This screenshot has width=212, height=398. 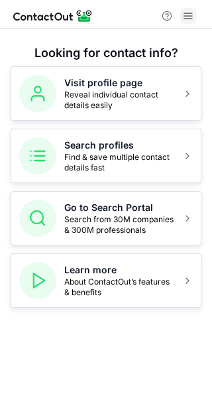 What do you see at coordinates (38, 281) in the screenshot?
I see `img: Learn more` at bounding box center [38, 281].